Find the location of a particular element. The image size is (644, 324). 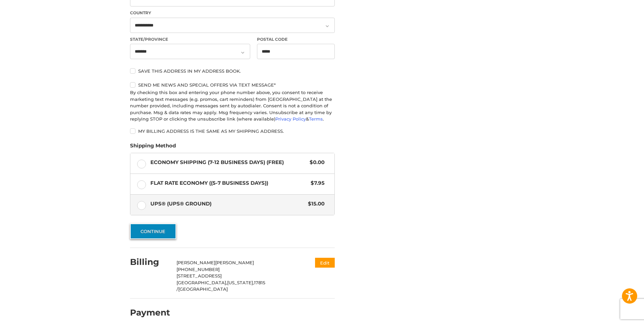

span: Economy Shipping (7-12 Business Days) (Free) is located at coordinates (228, 163).